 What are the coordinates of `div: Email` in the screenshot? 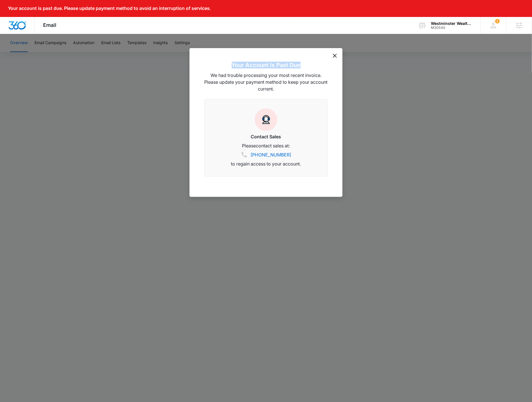 It's located at (50, 25).